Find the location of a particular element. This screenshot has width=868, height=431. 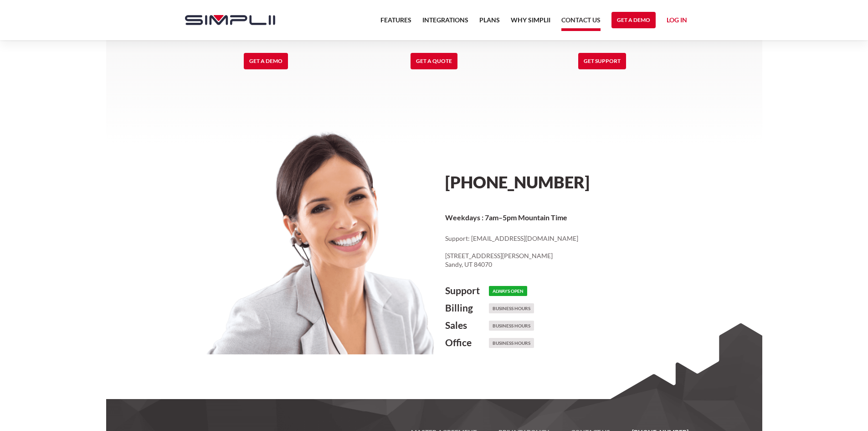

a: Plans is located at coordinates (490, 23).